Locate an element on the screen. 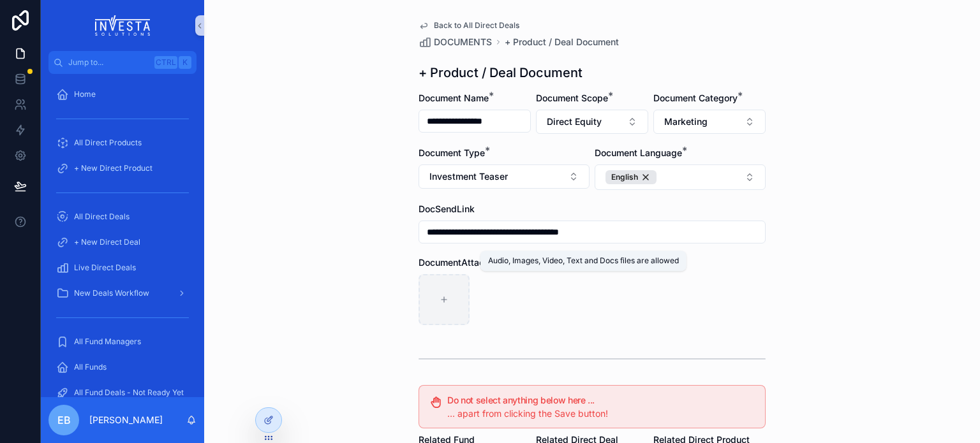  a: Live Direct Deals is located at coordinates (122, 268).